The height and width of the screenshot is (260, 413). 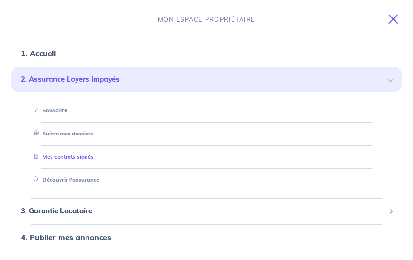 What do you see at coordinates (203, 79) in the screenshot?
I see `span: 2. Assurance Loyers Impayés` at bounding box center [203, 79].